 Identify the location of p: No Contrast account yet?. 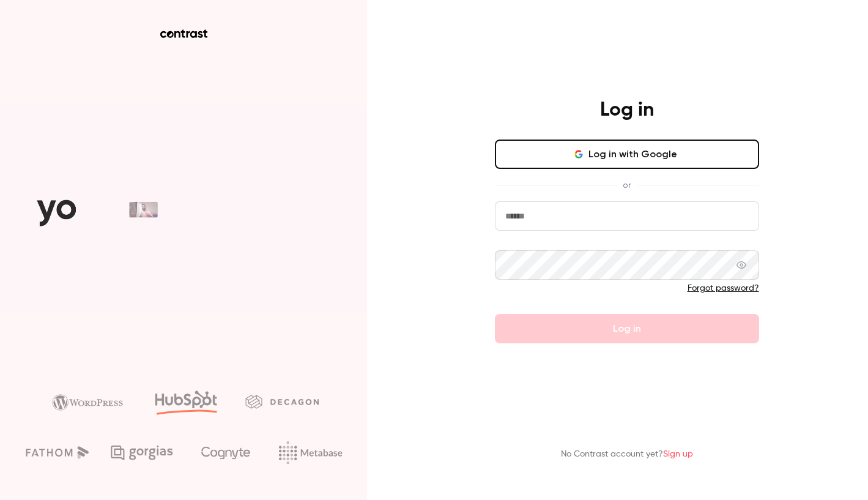
(628, 454).